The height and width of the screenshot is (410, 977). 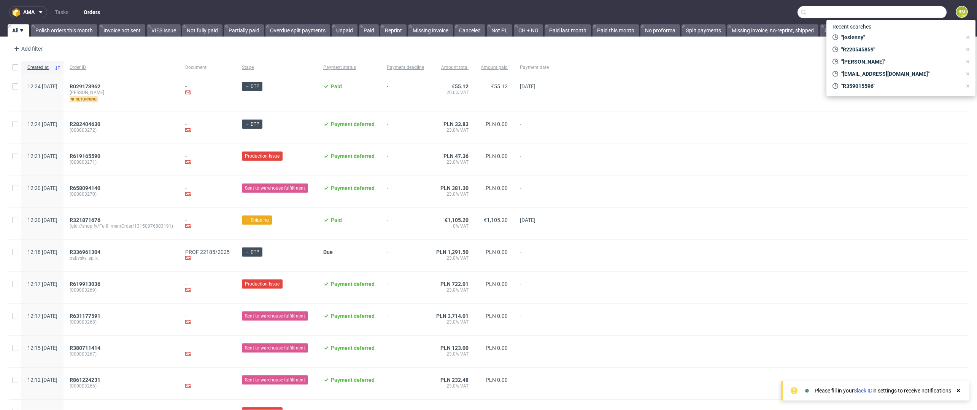 I want to click on a: R282404630, so click(x=86, y=124).